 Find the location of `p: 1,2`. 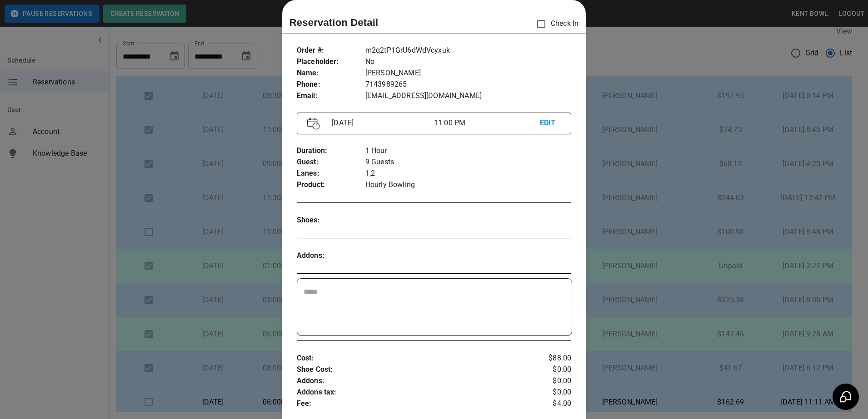

p: 1,2 is located at coordinates (468, 173).